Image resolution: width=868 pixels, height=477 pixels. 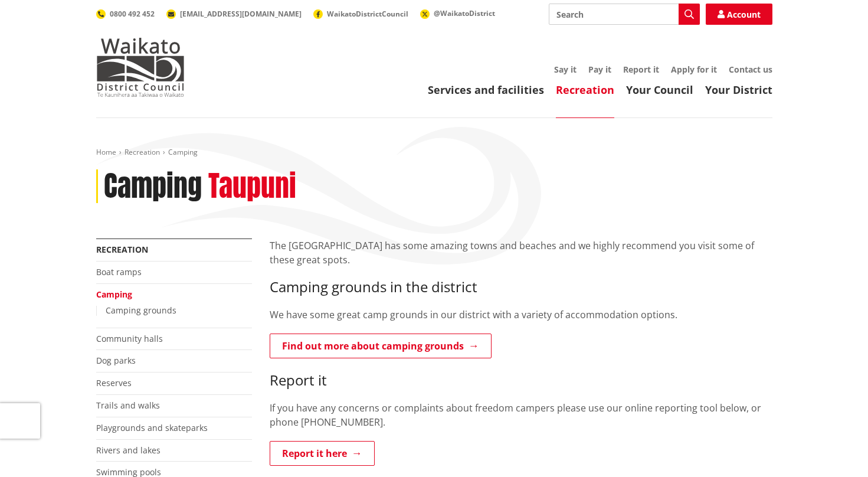 What do you see at coordinates (141, 310) in the screenshot?
I see `a: Camping grounds` at bounding box center [141, 310].